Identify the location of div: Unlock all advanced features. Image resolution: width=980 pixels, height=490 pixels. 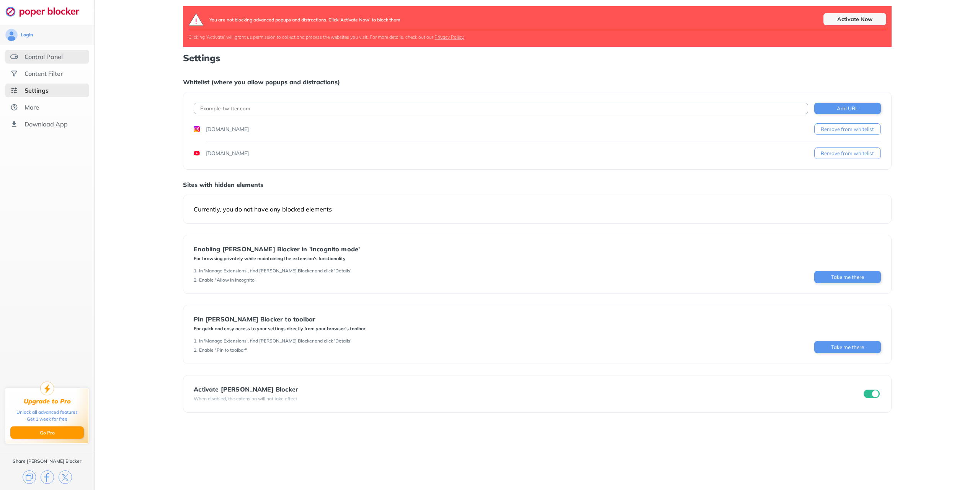
(47, 412).